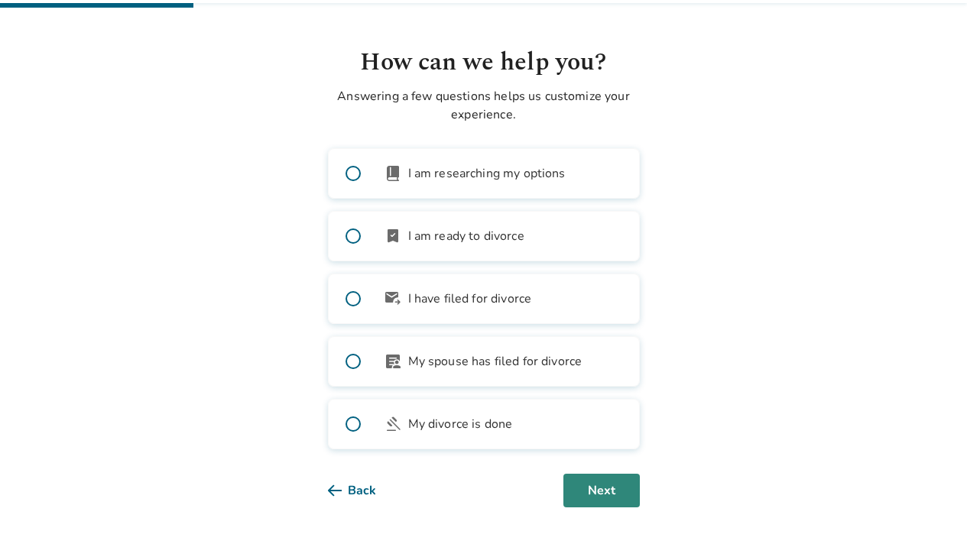  Describe the element at coordinates (393, 362) in the screenshot. I see `span: article_person` at that location.